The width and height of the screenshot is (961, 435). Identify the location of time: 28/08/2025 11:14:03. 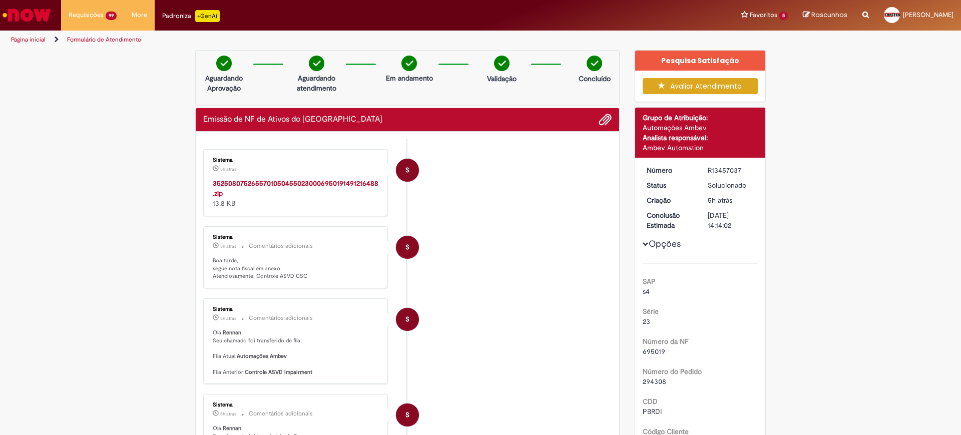
(228, 414).